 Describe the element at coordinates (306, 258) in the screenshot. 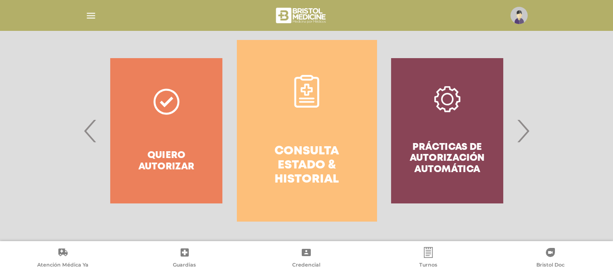

I see `a: Credencial` at that location.